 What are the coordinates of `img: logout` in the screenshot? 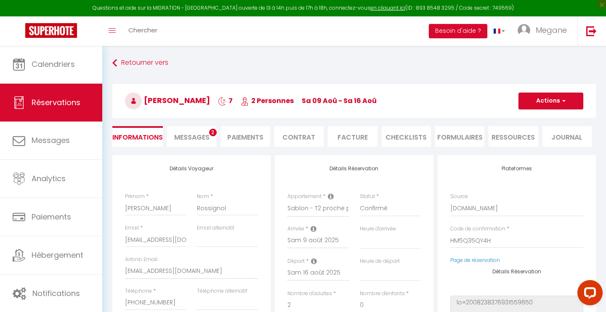 It's located at (591, 31).